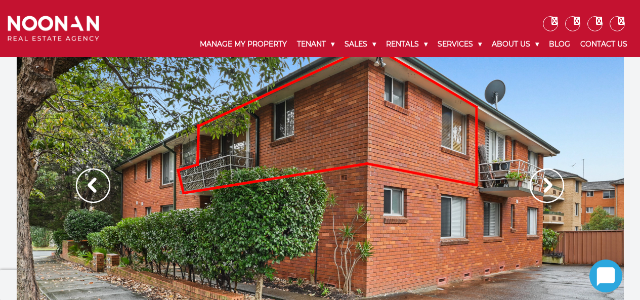 The width and height of the screenshot is (640, 300). I want to click on img: Noonan Real Estate Agency, so click(53, 28).